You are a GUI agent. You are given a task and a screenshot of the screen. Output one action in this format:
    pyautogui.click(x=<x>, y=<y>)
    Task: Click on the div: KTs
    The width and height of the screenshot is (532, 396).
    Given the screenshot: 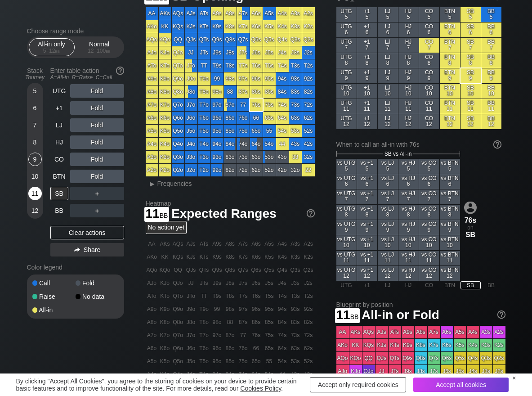 What is the action you would take?
    pyautogui.click(x=204, y=26)
    